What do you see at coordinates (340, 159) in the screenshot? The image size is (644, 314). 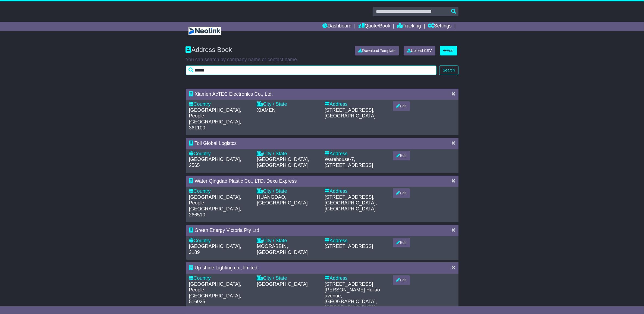 I see `span: Warehouse-7,` at bounding box center [340, 159].